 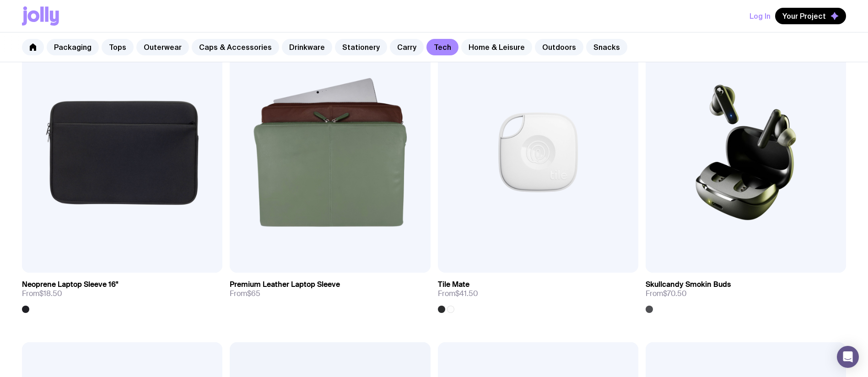 What do you see at coordinates (467, 294) in the screenshot?
I see `span: $41.50` at bounding box center [467, 294].